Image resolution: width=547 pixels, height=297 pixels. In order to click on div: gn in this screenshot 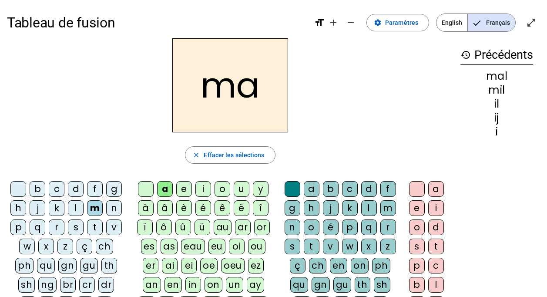, I will do `click(67, 265)`.